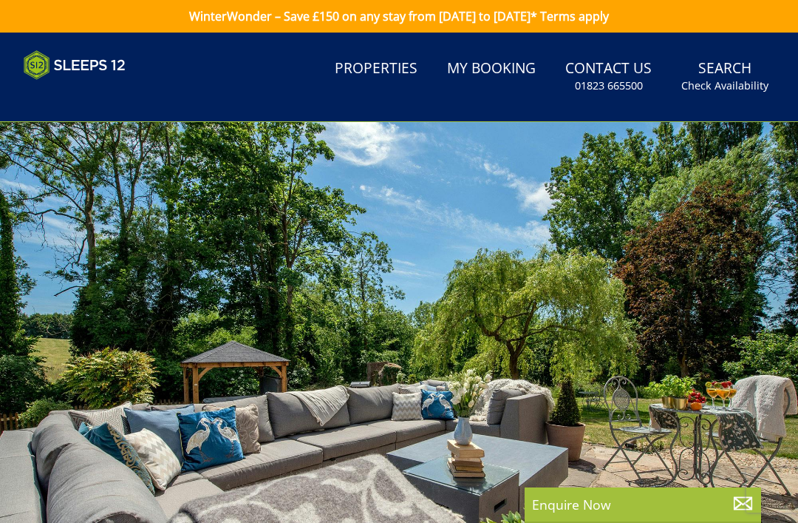  Describe the element at coordinates (75, 65) in the screenshot. I see `img: Sleeps 12` at that location.